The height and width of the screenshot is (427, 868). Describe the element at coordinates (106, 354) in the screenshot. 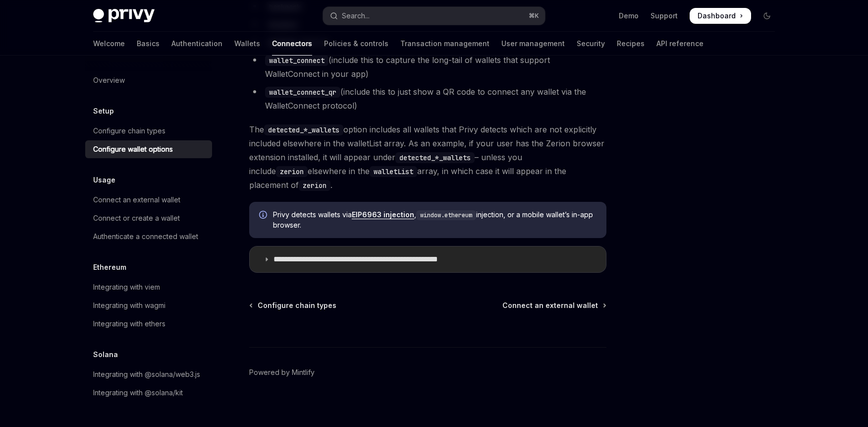

I see `h5: Solana` at that location.